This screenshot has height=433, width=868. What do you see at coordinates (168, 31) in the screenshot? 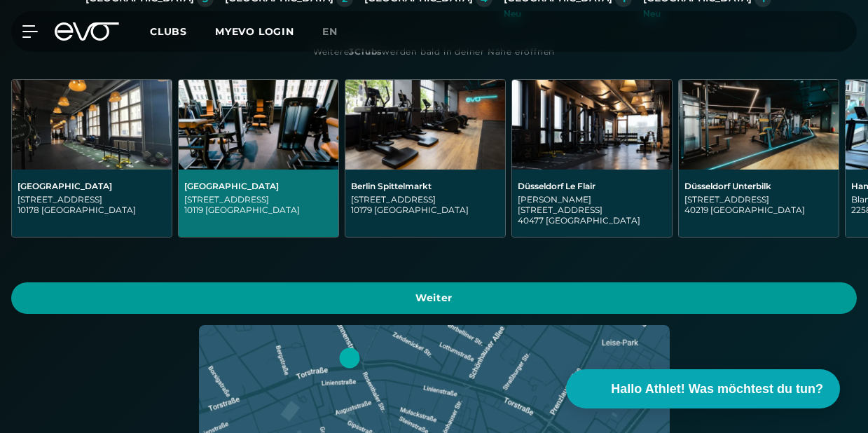
I see `span: Clubs` at bounding box center [168, 31].